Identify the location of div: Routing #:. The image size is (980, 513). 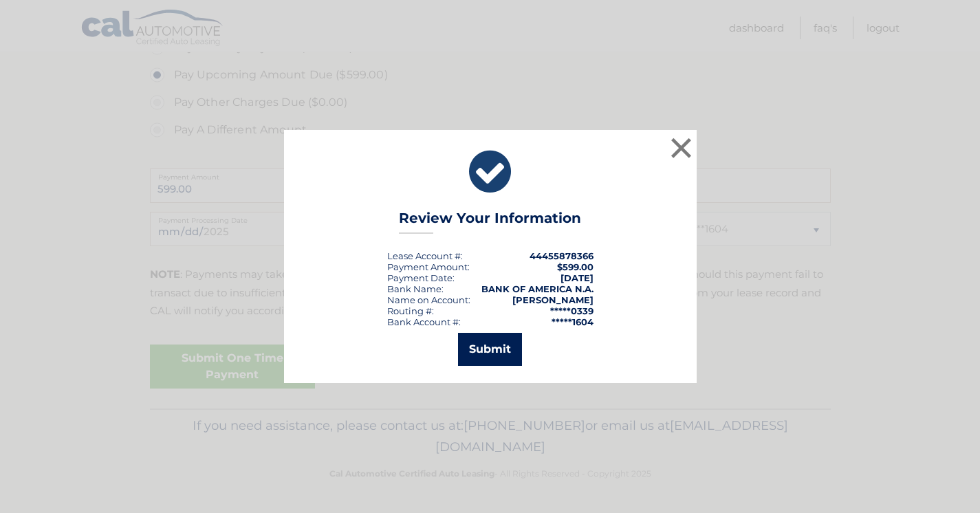
(410, 311).